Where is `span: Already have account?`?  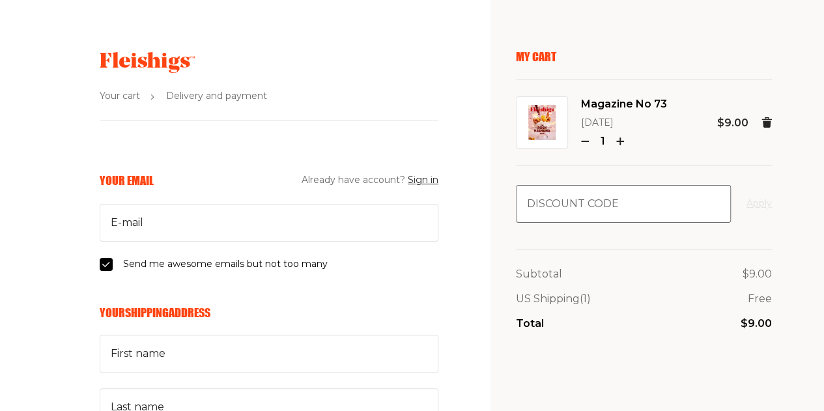
span: Already have account? is located at coordinates (370, 180).